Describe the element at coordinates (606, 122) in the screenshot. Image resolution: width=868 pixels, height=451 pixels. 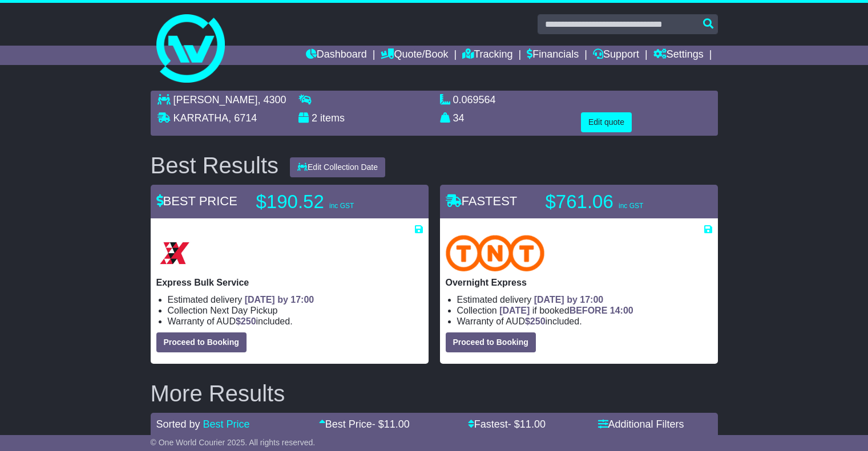
I see `button: Edit quote` at that location.